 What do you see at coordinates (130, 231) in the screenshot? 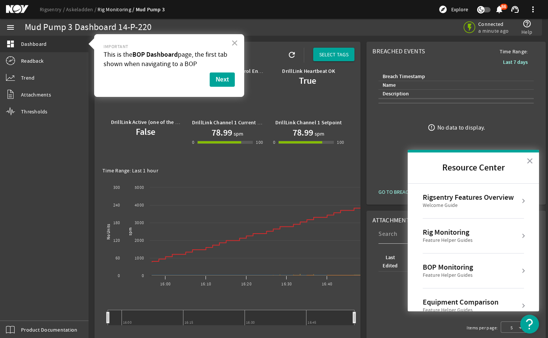
I see `text: spm` at bounding box center [130, 231].